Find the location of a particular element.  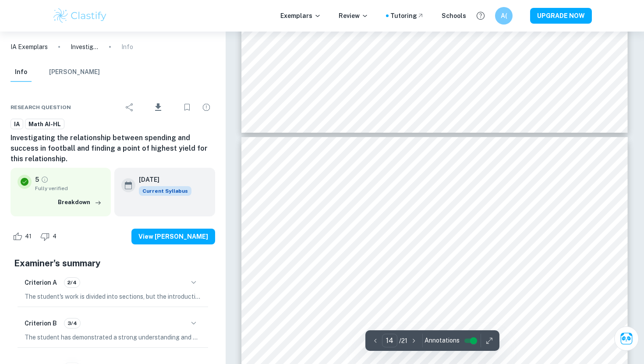

p: Info is located at coordinates (127, 47).